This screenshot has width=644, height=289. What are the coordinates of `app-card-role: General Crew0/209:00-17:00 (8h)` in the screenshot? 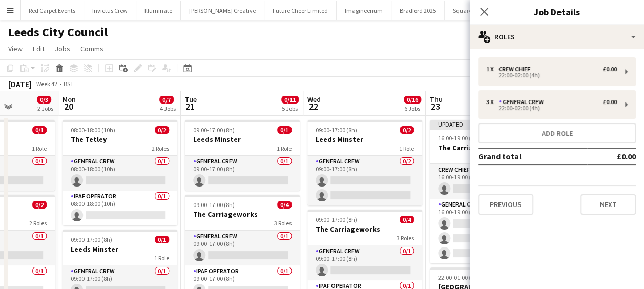 It's located at (365, 181).